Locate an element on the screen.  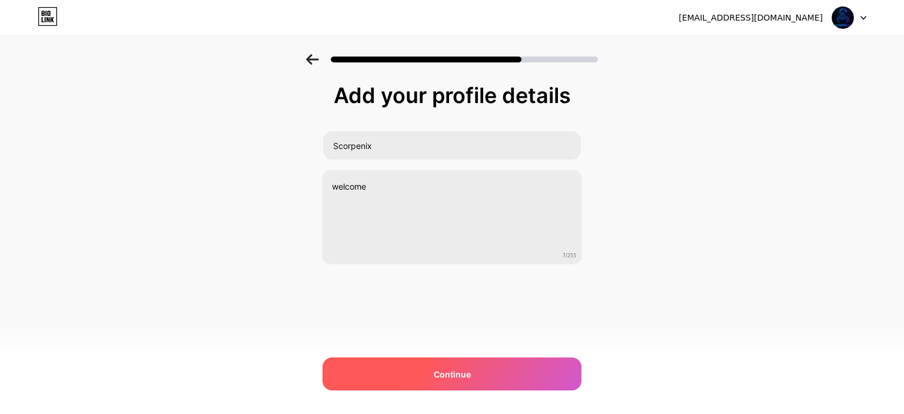
input: Your name is located at coordinates (452, 145).